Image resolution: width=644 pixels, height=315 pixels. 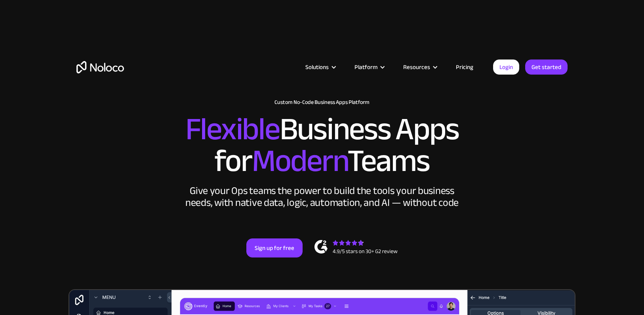 I want to click on div: Give your Ops teams the power to build the tools your business needs, with native data, logic, au..., so click(x=322, y=197).